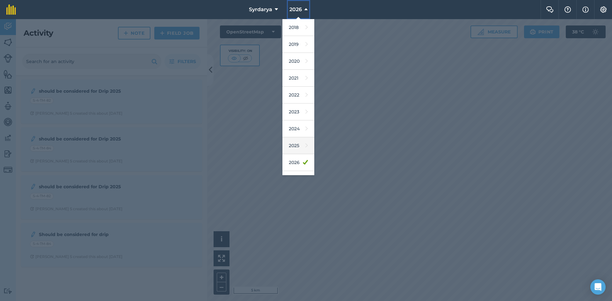 This screenshot has width=612, height=301. Describe the element at coordinates (298, 112) in the screenshot. I see `a: 2023` at that location.